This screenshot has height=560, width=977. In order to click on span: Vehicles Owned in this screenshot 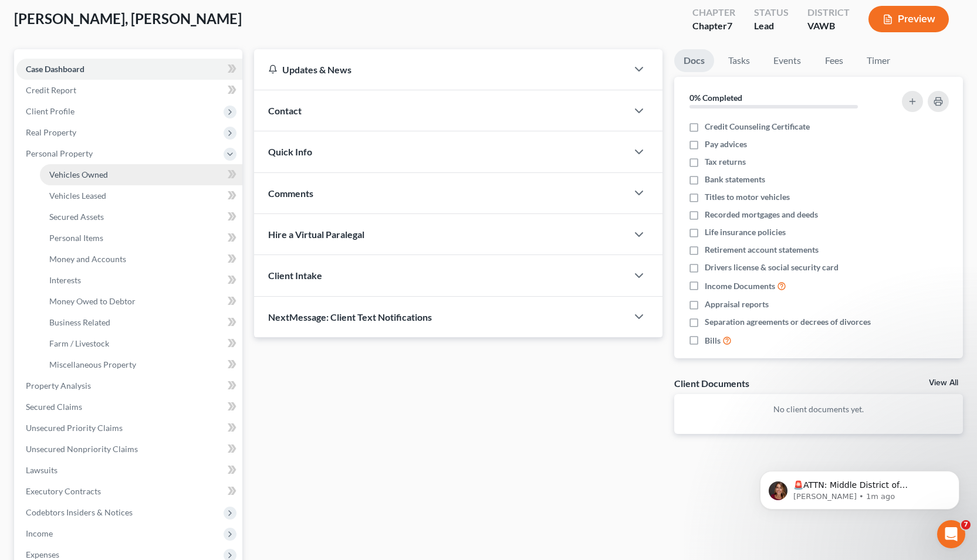, I will do `click(79, 174)`.